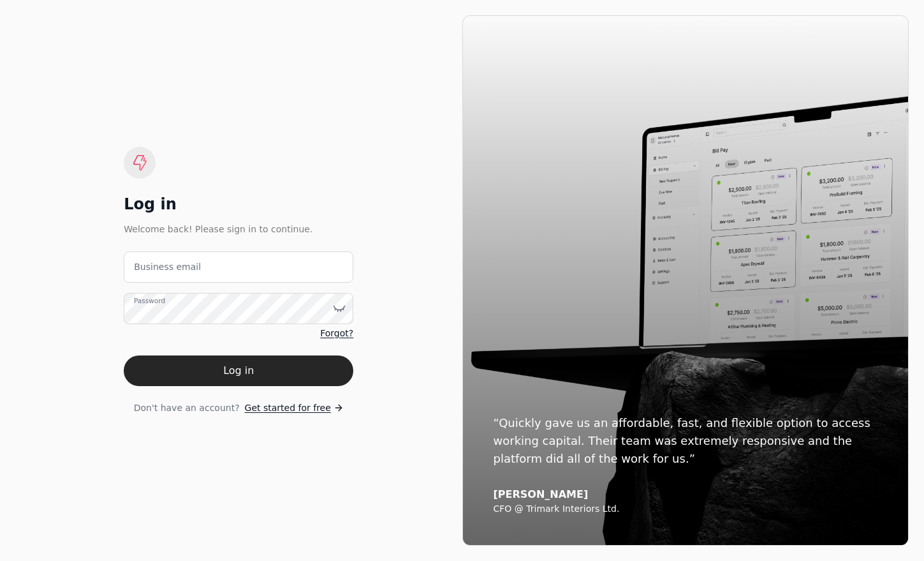 This screenshot has width=924, height=561. What do you see at coordinates (238, 229) in the screenshot?
I see `div: Welcome back! Please sign in to continue.` at bounding box center [238, 229].